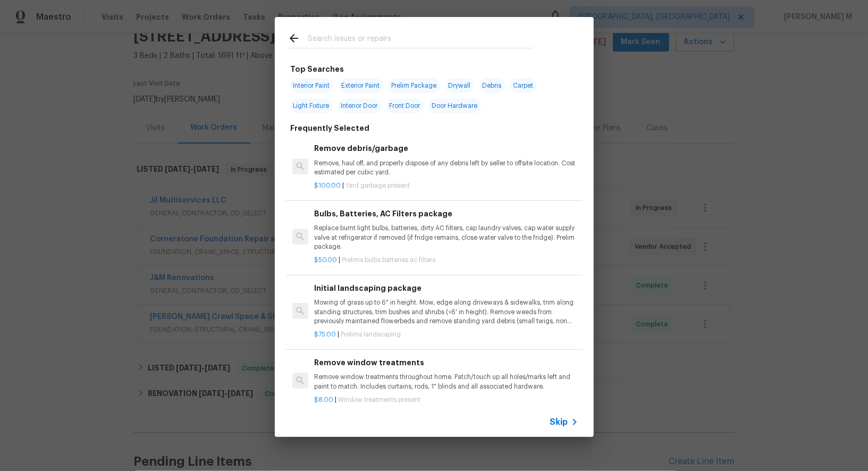  I want to click on span: Light Fixture, so click(312, 106).